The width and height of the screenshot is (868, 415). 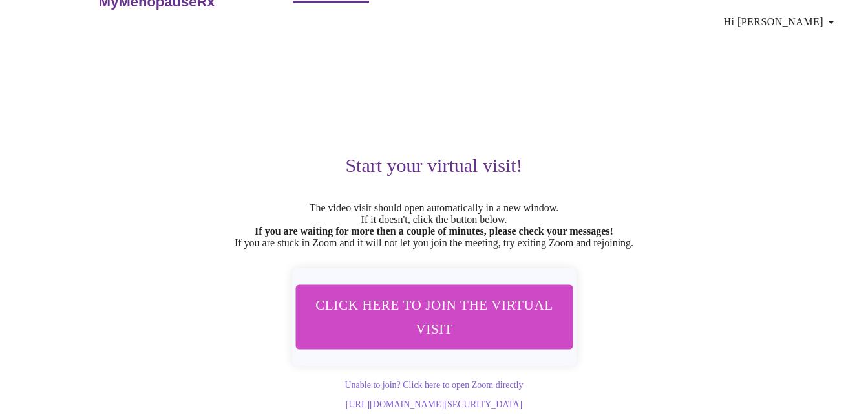 What do you see at coordinates (435, 165) in the screenshot?
I see `h3: Start your virtual visit!` at bounding box center [435, 165].